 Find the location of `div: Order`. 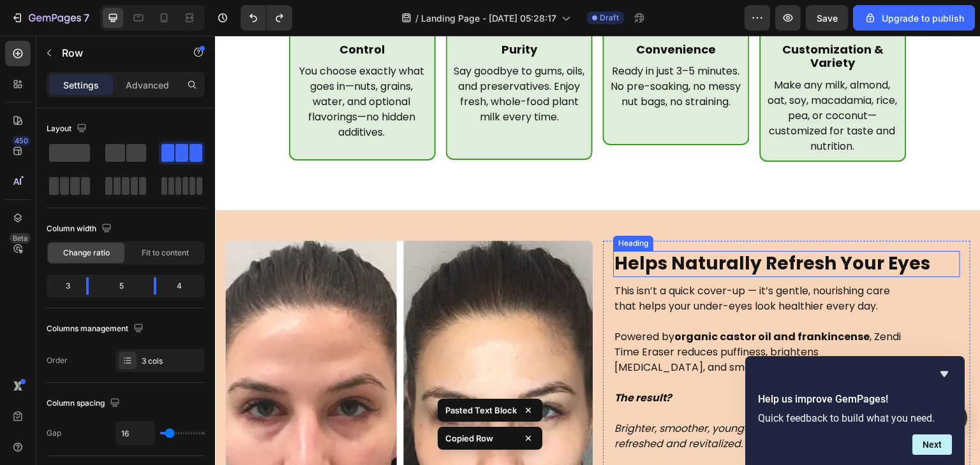

div: Order is located at coordinates (57, 361).